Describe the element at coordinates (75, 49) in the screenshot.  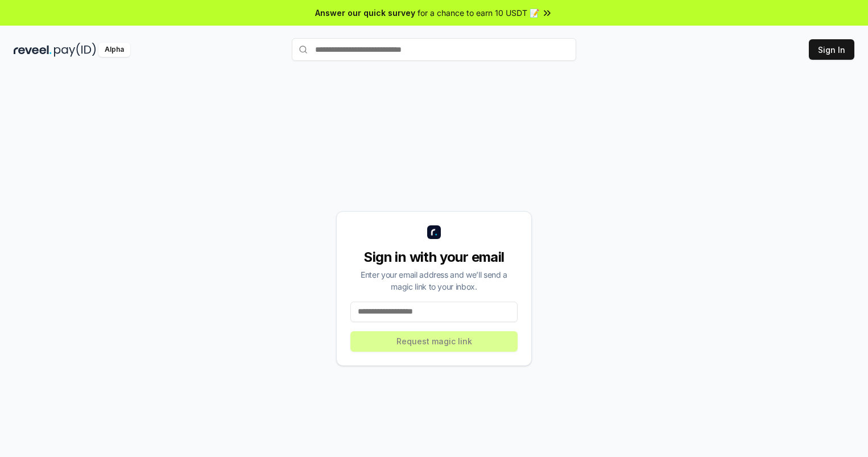
I see `img: pay_id` at that location.